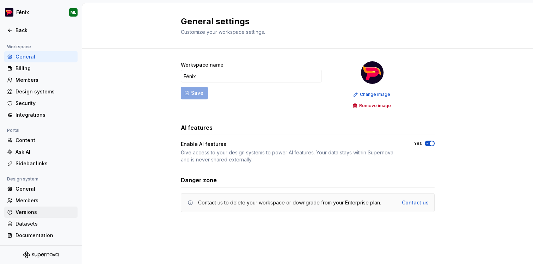 The width and height of the screenshot is (533, 264). Describe the element at coordinates (199, 180) in the screenshot. I see `h3: Danger zone` at that location.